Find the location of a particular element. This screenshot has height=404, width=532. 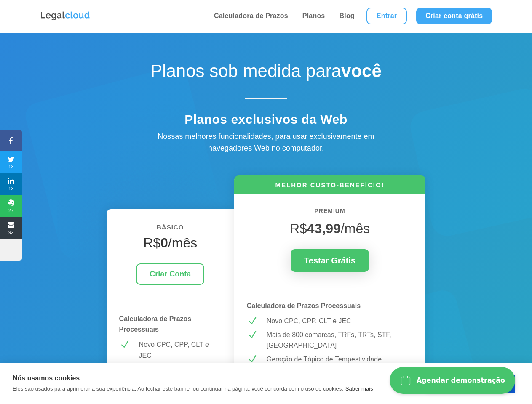

strong: você is located at coordinates (361, 71).